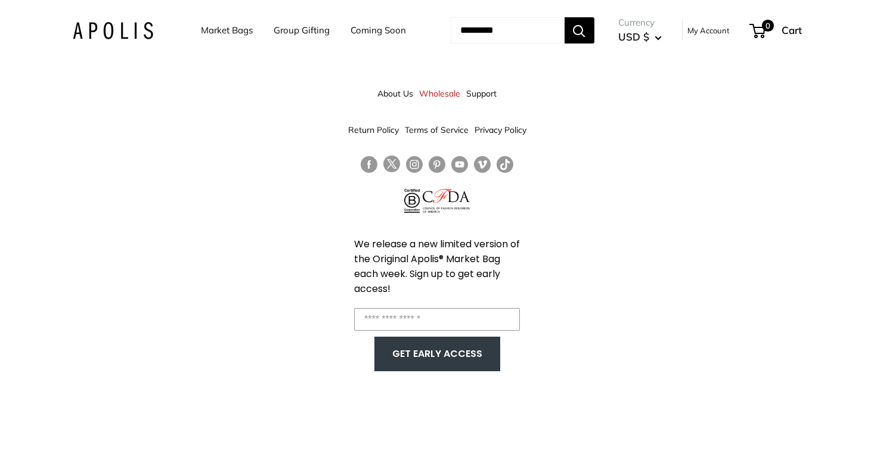 This screenshot has width=874, height=460. What do you see at coordinates (436, 130) in the screenshot?
I see `a: Terms of Service` at bounding box center [436, 130].